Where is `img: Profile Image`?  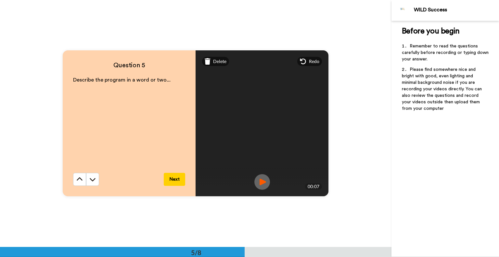
img: Profile Image is located at coordinates (403, 10).